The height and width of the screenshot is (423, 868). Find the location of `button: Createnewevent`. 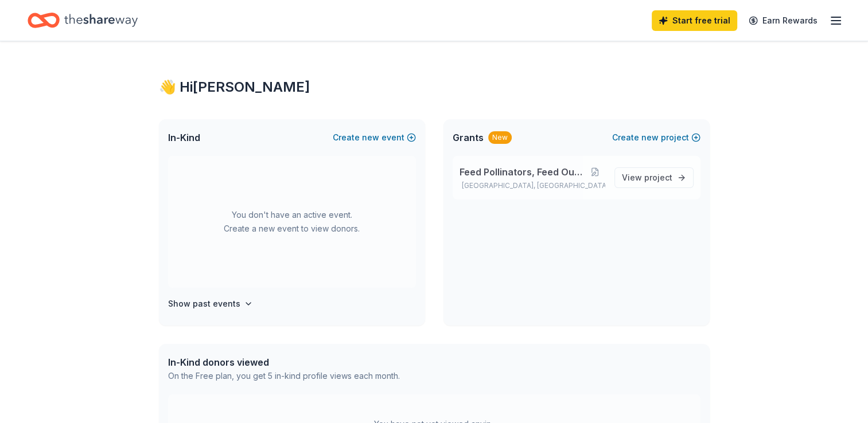

button: Createnewevent is located at coordinates (374, 138).